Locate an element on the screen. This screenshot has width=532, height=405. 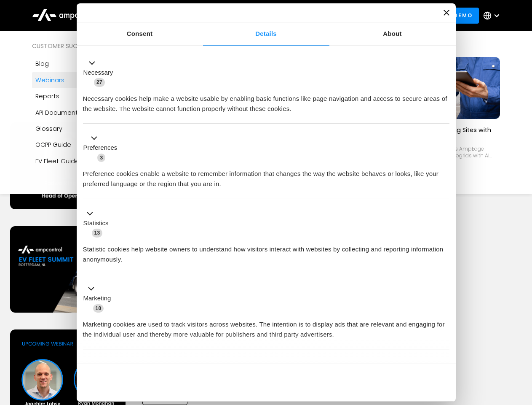
div: Webinars is located at coordinates (49, 80).